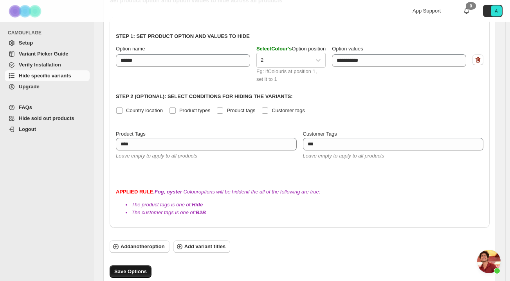 The height and width of the screenshot is (281, 510). Describe the element at coordinates (201, 212) in the screenshot. I see `b: B2B` at that location.